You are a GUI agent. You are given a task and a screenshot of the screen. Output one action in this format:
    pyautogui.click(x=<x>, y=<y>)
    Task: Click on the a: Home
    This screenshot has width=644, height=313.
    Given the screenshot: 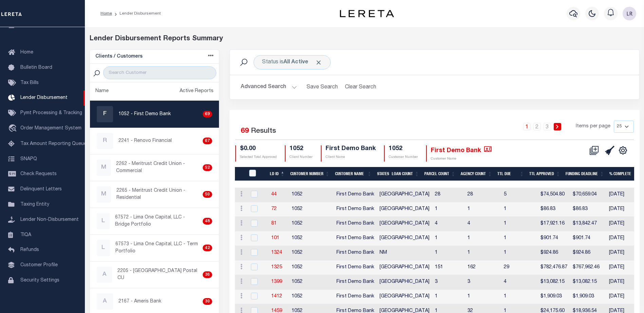 What is the action you would take?
    pyautogui.click(x=106, y=14)
    